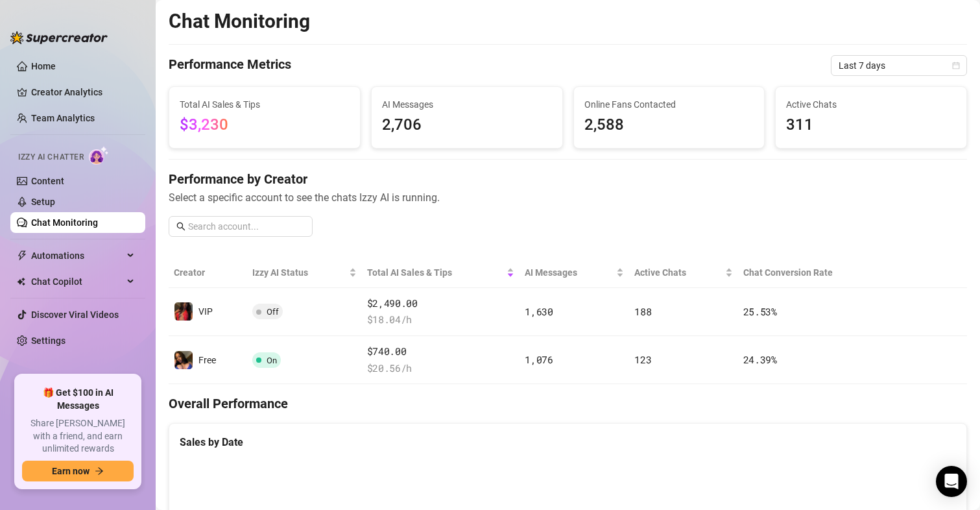 This screenshot has width=980, height=510. Describe the element at coordinates (899, 66) in the screenshot. I see `span: Last 7 days` at that location.